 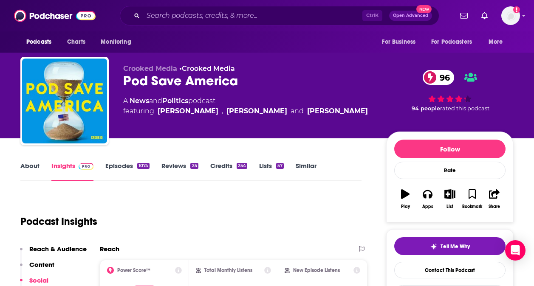 I want to click on a: Jon Favreau, so click(x=188, y=111).